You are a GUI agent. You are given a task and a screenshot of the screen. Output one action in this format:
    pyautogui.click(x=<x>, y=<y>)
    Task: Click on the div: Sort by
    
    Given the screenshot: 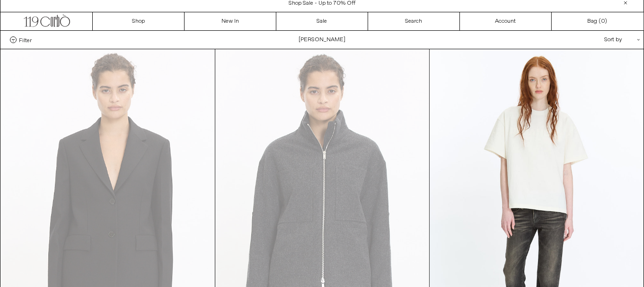 What is the action you would take?
    pyautogui.click(x=591, y=40)
    